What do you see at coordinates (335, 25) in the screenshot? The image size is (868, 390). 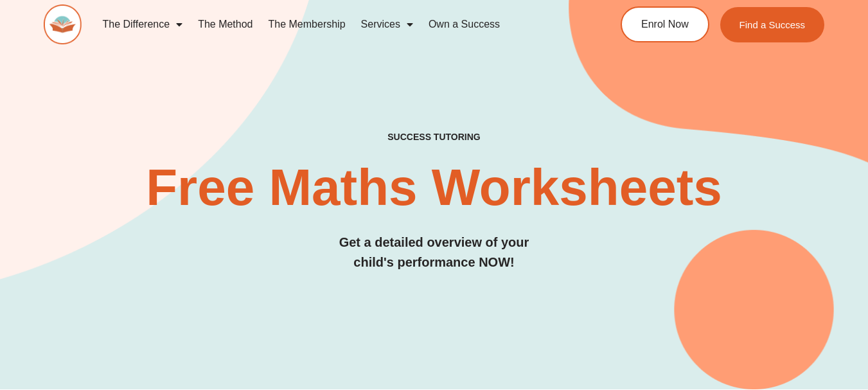 I see `nav: Menu` at bounding box center [335, 25].